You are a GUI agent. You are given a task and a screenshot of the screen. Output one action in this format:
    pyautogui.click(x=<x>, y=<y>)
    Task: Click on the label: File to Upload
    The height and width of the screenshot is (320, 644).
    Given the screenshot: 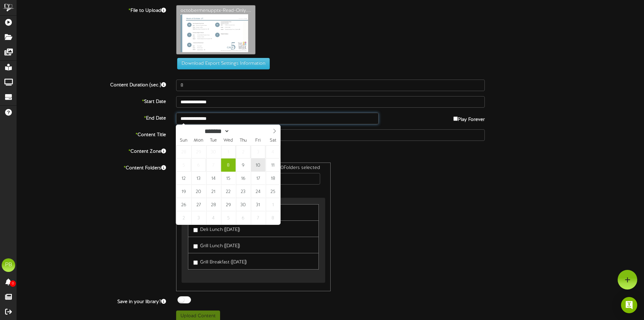 What is the action you would take?
    pyautogui.click(x=92, y=9)
    